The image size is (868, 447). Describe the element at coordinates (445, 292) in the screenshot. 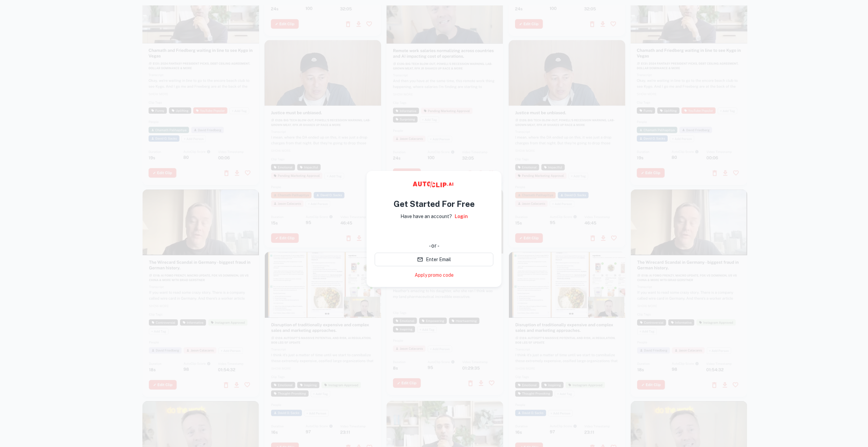

I see `img: card6.webp` at that location.